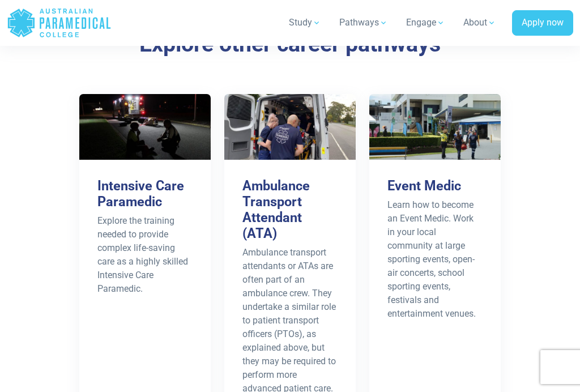 The image size is (580, 392). Describe the element at coordinates (59, 22) in the screenshot. I see `a: Australian Paramedical College` at that location.